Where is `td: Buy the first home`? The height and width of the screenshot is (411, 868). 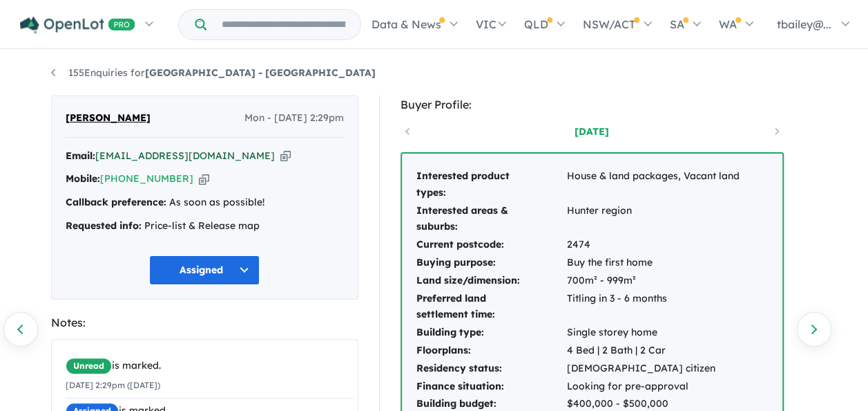 td: Buy the first home is located at coordinates (653, 263).